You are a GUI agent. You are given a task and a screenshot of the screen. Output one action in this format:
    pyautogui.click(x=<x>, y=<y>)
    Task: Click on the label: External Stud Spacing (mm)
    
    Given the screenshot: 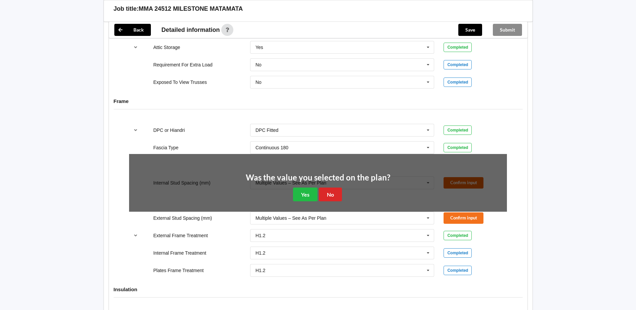 What is the action you would take?
    pyautogui.click(x=182, y=218)
    